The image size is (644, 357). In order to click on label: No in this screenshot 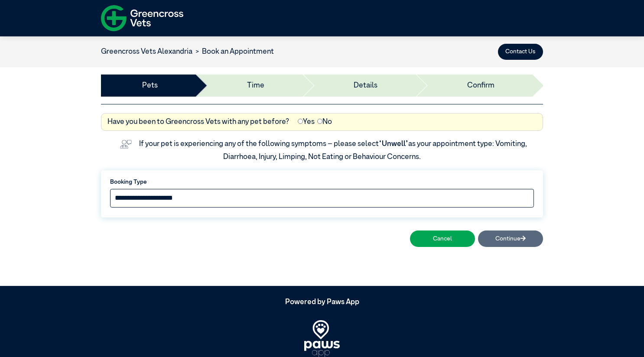, I will do `click(324, 122)`.